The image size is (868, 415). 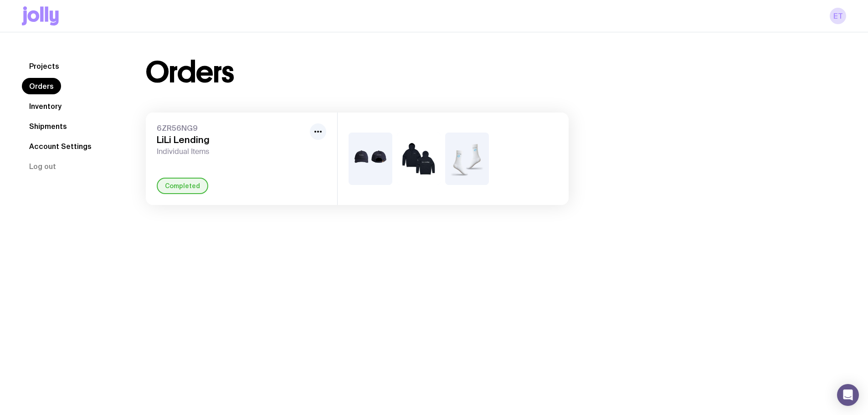 I want to click on h3: LiLi Lending, so click(x=231, y=140).